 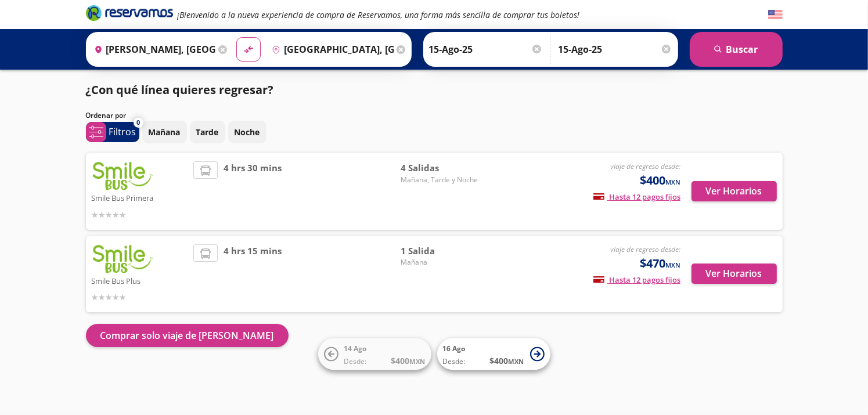 What do you see at coordinates (442, 250) in the screenshot?
I see `span: 1 Salida` at bounding box center [442, 250].